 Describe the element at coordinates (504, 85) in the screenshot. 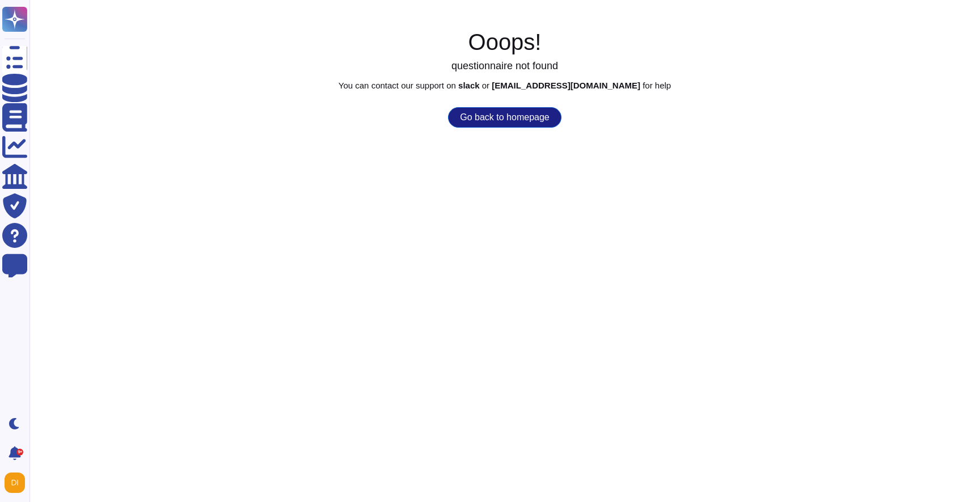

I see `p: You can contact our support on or for help` at that location.